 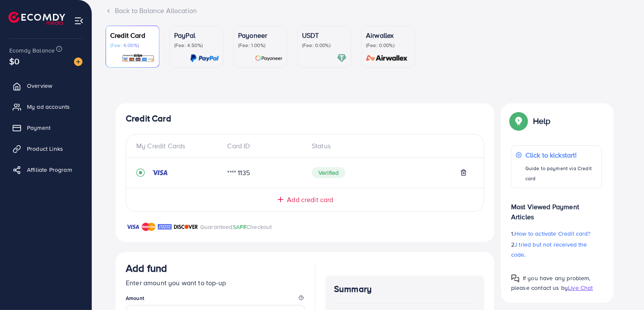 I want to click on h4: Credit Card, so click(x=305, y=119).